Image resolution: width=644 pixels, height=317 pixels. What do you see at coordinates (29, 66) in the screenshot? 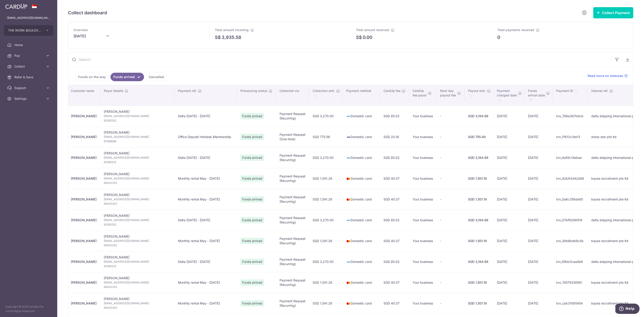
I see `span: Collect` at bounding box center [29, 66].